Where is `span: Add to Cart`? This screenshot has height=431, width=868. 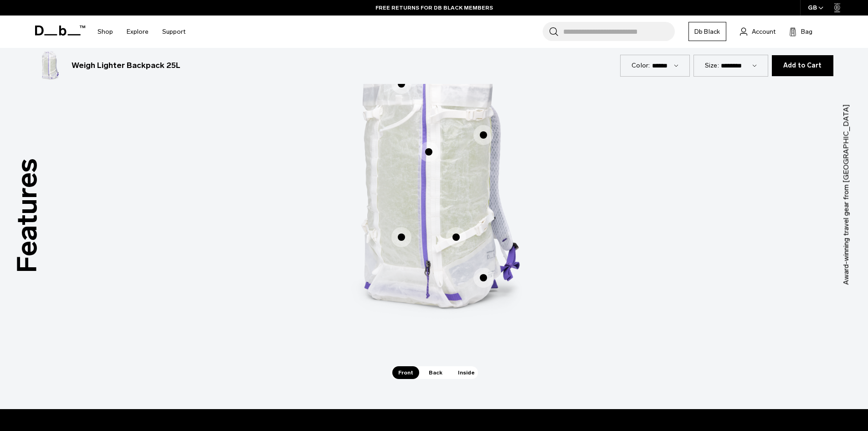
span: Add to Cart is located at coordinates (802, 66).